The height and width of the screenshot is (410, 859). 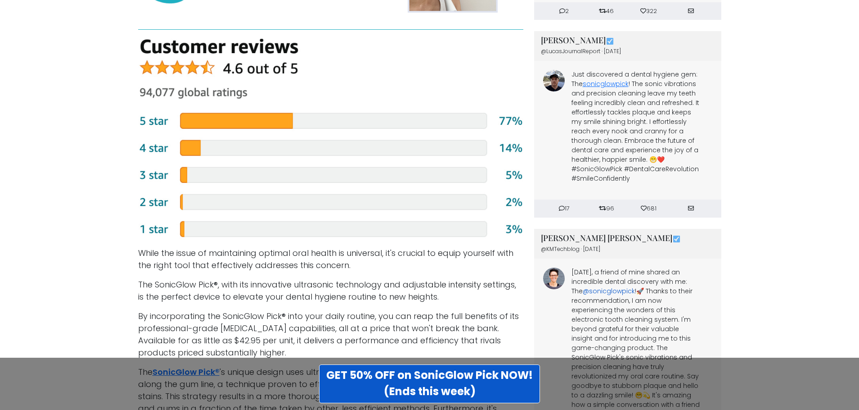 What do you see at coordinates (331, 334) in the screenshot?
I see `p: By incorporating the SonicGlow Pick® into your daily routine, you can reap the full benefits of i...` at bounding box center [331, 334].